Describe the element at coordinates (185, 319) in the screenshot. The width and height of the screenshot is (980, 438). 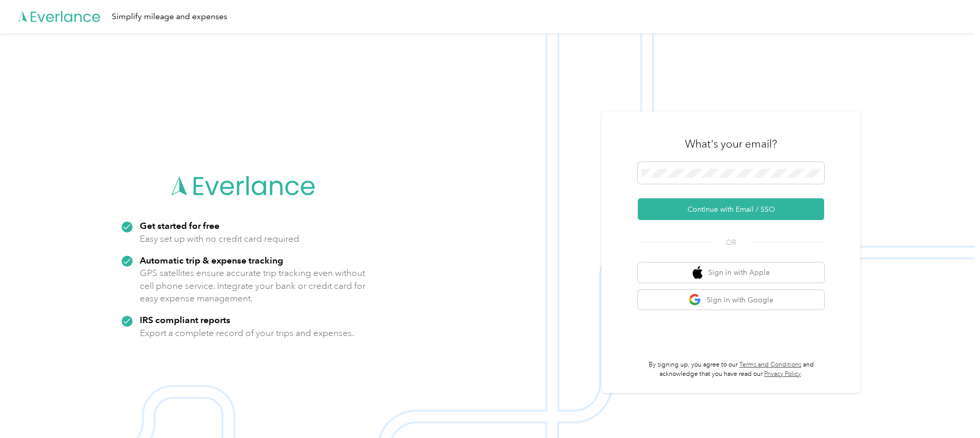
I see `strong: IRS compliant reports` at that location.